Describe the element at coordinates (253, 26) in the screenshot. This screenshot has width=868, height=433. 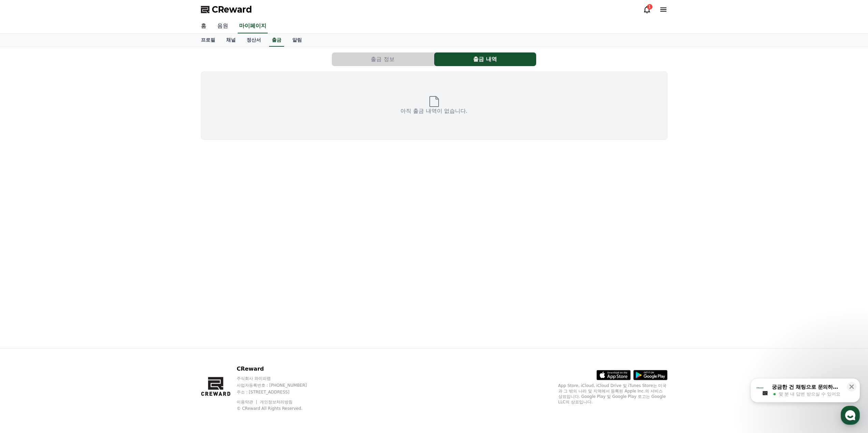
I see `a: 마이페이지` at that location.